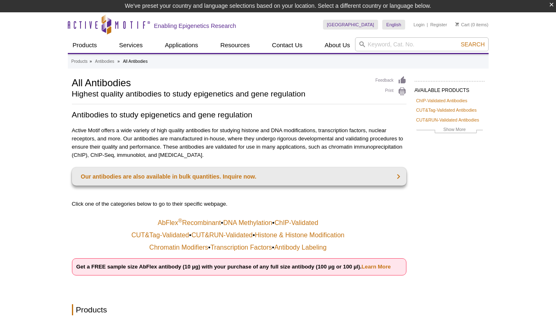  What do you see at coordinates (104, 62) in the screenshot?
I see `a: Antibodies` at bounding box center [104, 62].